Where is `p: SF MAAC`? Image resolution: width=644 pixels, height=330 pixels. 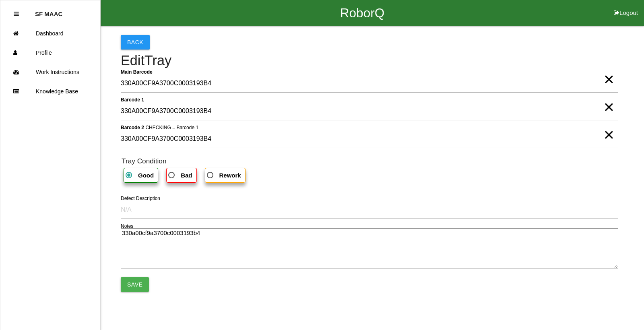 p: SF MAAC is located at coordinates (48, 11).